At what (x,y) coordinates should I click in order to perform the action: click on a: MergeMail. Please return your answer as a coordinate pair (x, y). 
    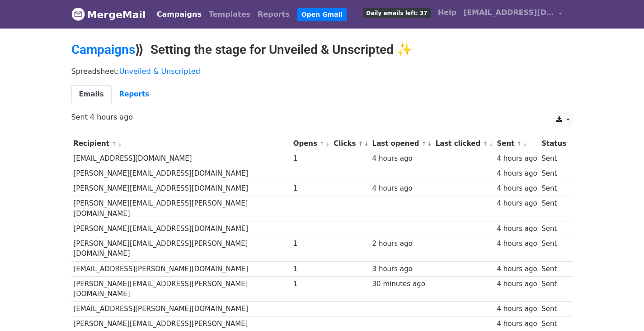
    Looking at the image, I should click on (108, 14).